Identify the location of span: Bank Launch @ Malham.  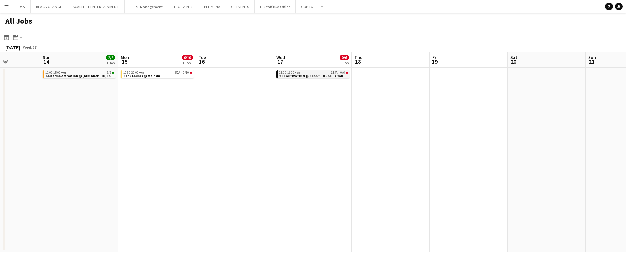
(141, 76).